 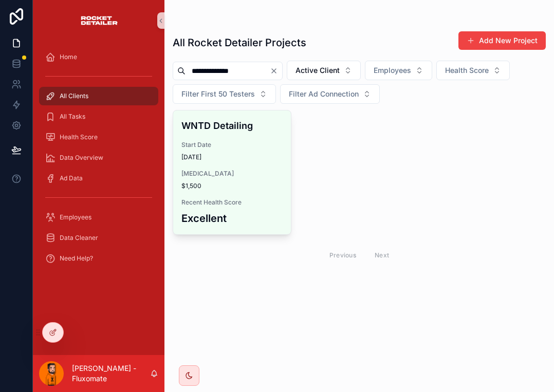 What do you see at coordinates (99, 161) in the screenshot?
I see `div: scrollable content` at bounding box center [99, 161].